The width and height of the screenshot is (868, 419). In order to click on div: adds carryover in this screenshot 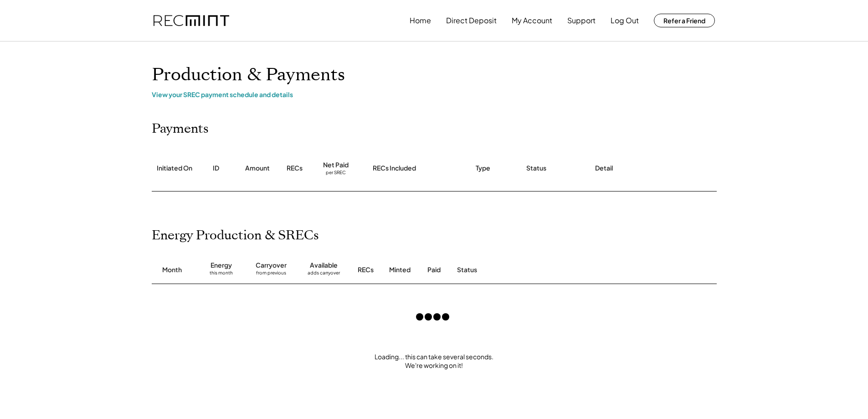, I will do `click(324, 274)`.